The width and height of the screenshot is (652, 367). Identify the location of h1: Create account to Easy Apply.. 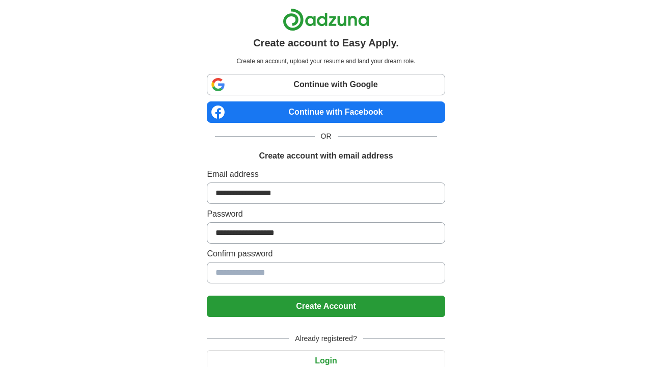
(326, 43).